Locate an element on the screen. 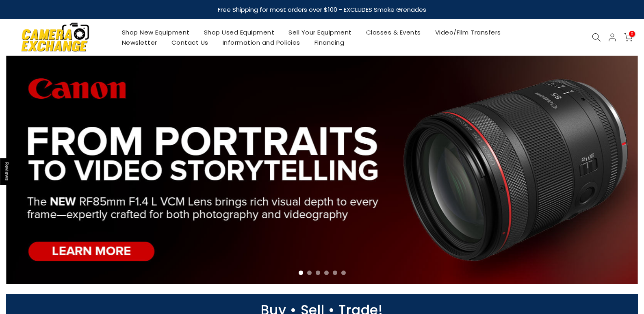  li: Page dot 4 is located at coordinates (326, 273).